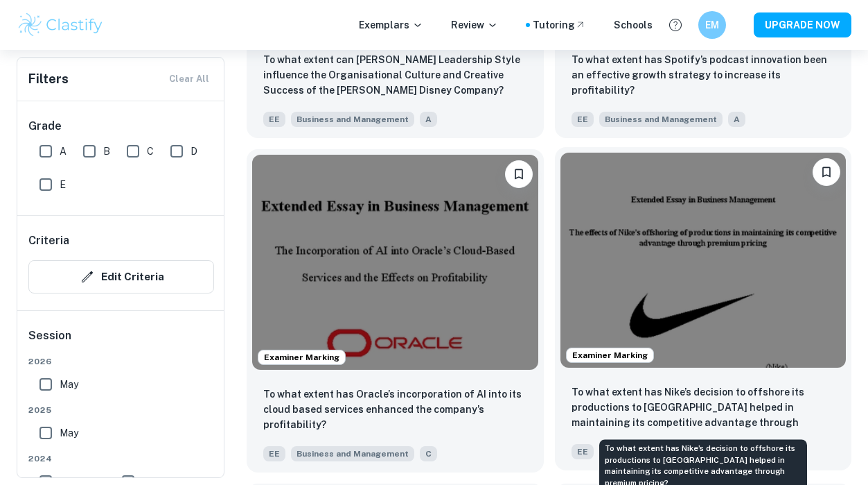  I want to click on img: Business and Management EE example thumbnail: To what extent has Oracle’s incorporatio, so click(395, 261).